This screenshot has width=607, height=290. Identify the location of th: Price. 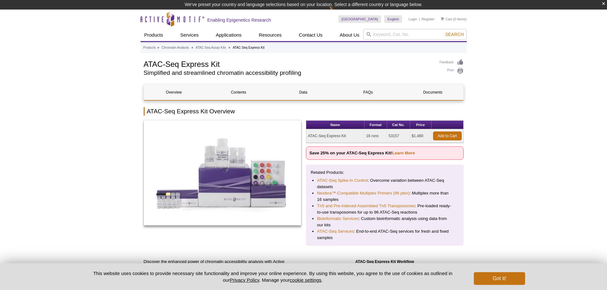
(420, 125).